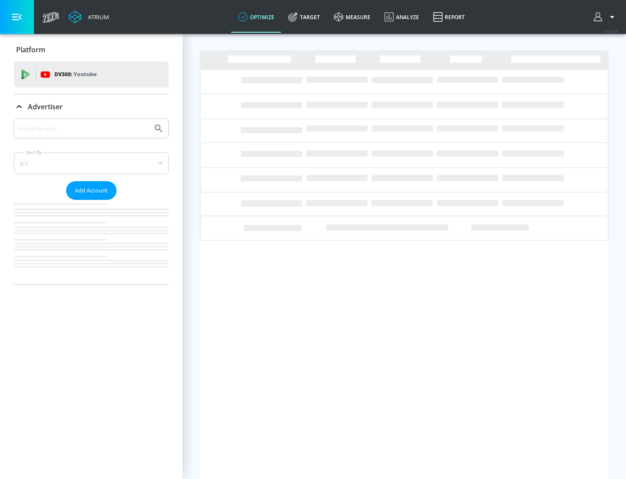  I want to click on div: Atrium, so click(97, 17).